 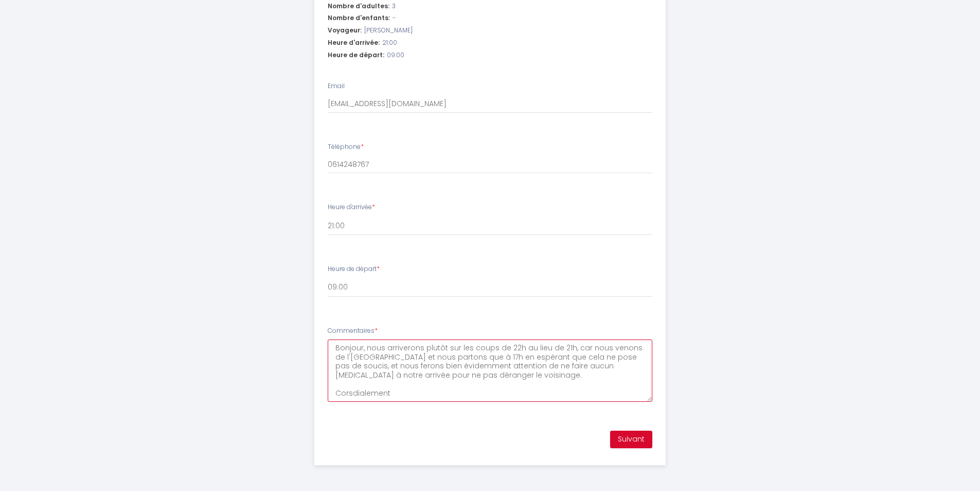 I want to click on label: Heure d'arrivée, so click(x=351, y=207).